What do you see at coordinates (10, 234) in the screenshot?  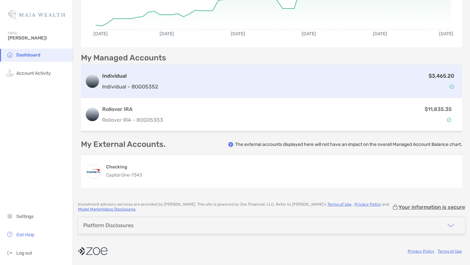 I see `img: get-help icon` at bounding box center [10, 234].